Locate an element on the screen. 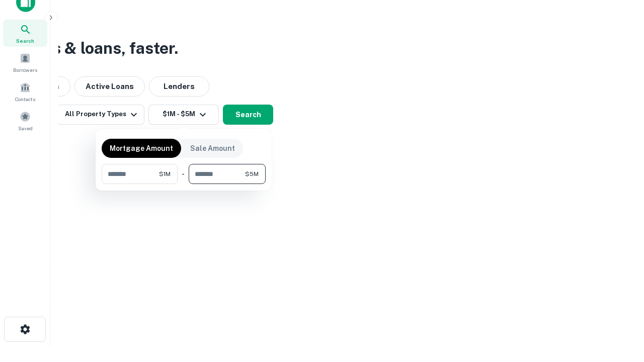 The width and height of the screenshot is (644, 362). div: Chat Widget is located at coordinates (619, 306).